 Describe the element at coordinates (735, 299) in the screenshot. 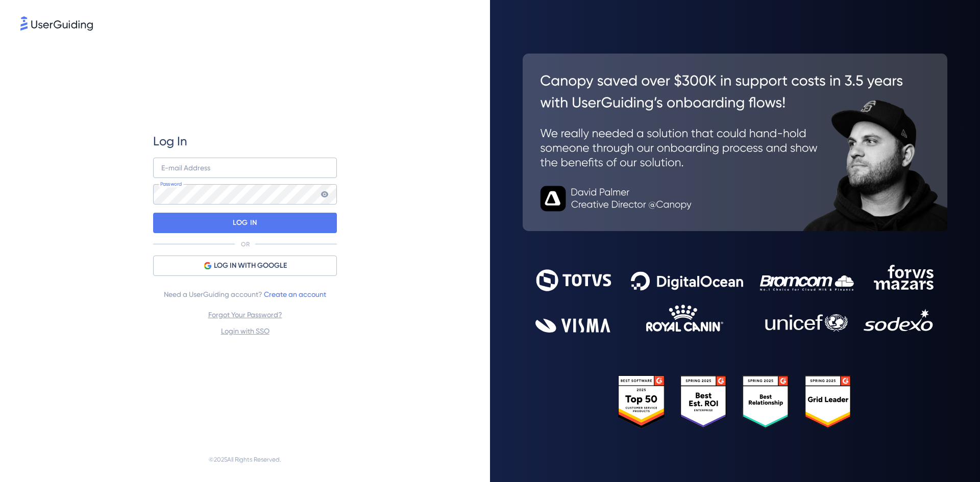

I see `img: 9302ce2ac39453076f5bc0f2f2ca889b.svg` at that location.